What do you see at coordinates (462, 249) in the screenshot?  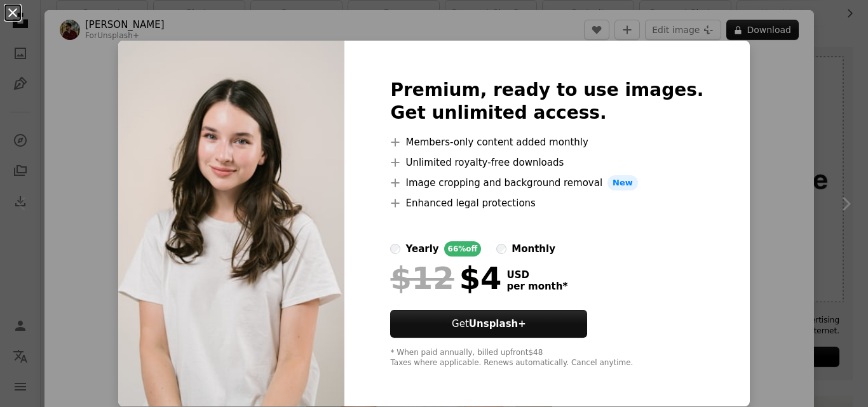 I see `div: 66% off` at bounding box center [462, 249].